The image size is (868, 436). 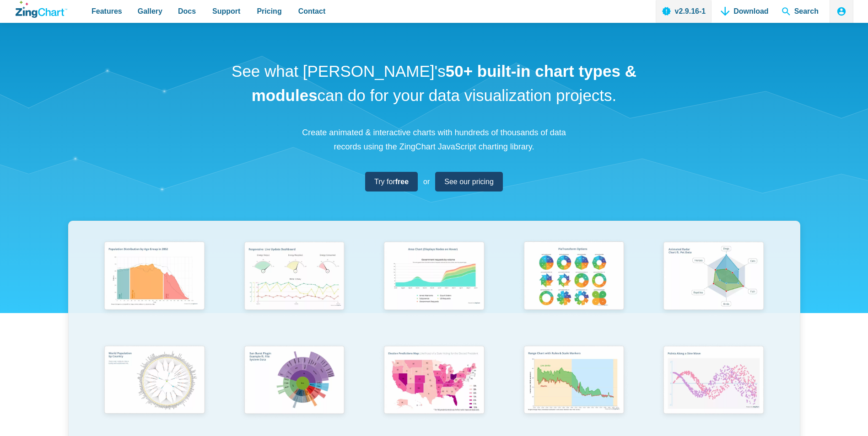 I want to click on strong: 50+ built-in chart types & modules, so click(x=443, y=83).